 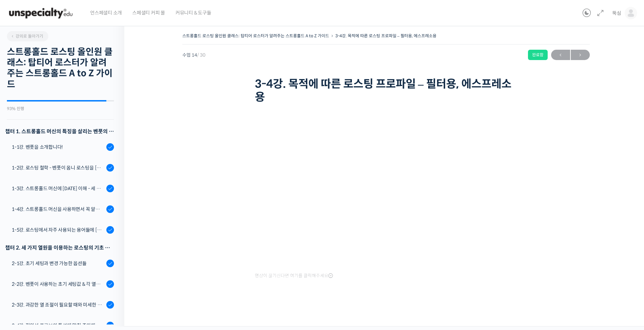 I want to click on div: 2-3강. 과감한 열 조절이 필요할 때와 미세한 열 조절이 필요할 때, so click(x=58, y=305).